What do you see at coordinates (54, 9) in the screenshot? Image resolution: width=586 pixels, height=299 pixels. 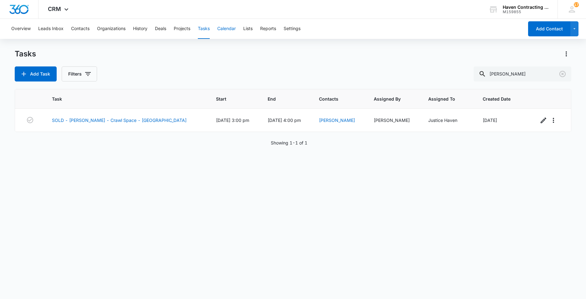 I see `span: CRM` at bounding box center [54, 9].